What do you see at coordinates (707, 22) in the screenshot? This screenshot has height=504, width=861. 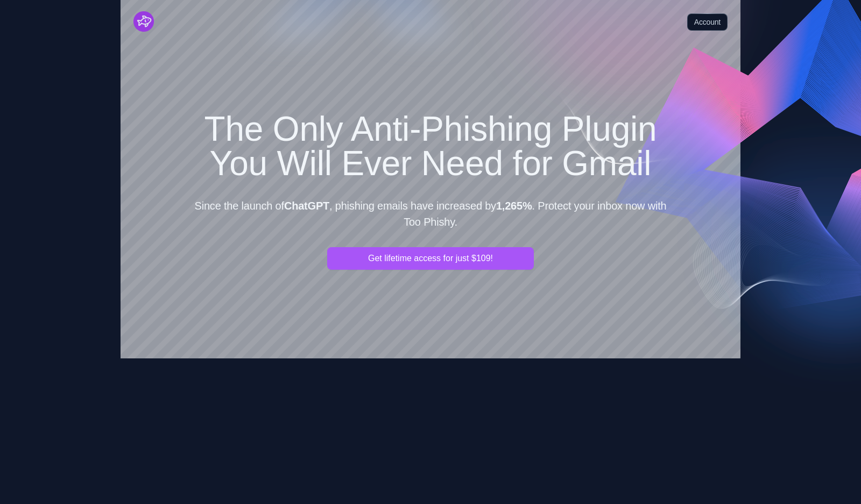 I see `a: Account` at bounding box center [707, 22].